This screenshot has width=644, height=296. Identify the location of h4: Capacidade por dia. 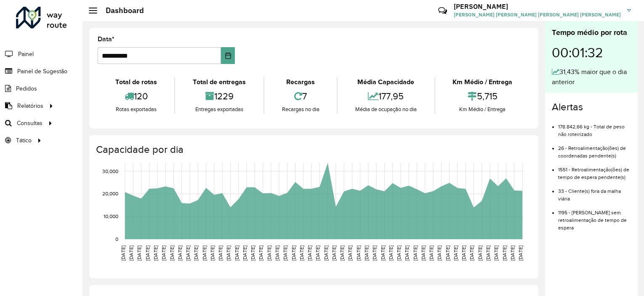
(313, 150).